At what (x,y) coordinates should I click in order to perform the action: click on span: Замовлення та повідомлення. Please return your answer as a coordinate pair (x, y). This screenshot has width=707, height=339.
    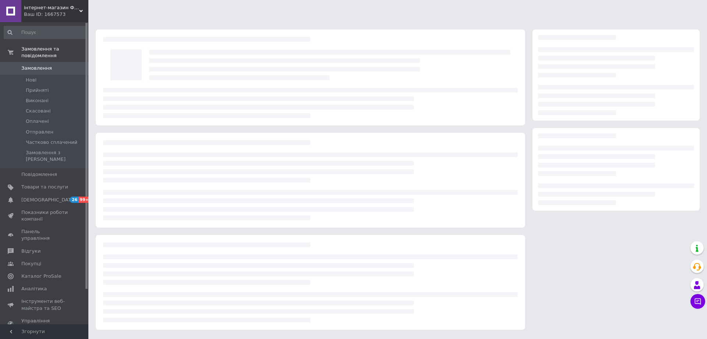
    Looking at the image, I should click on (55, 52).